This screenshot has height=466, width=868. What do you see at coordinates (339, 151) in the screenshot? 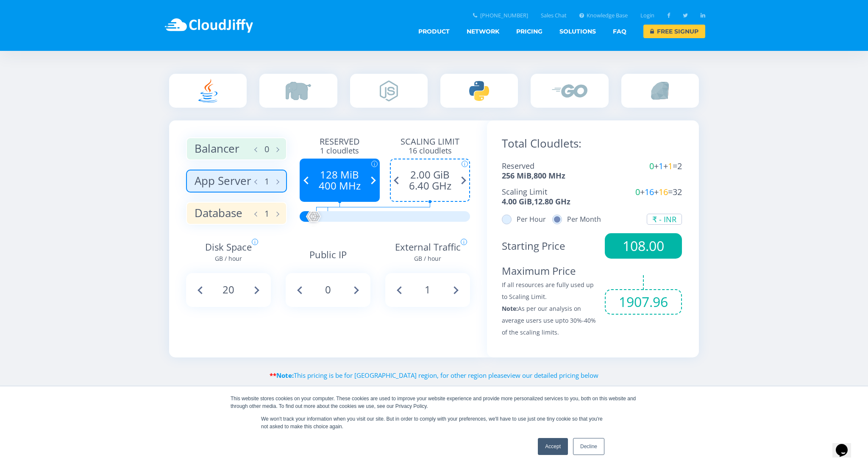
I see `div: 1 cloudlets` at bounding box center [339, 151].